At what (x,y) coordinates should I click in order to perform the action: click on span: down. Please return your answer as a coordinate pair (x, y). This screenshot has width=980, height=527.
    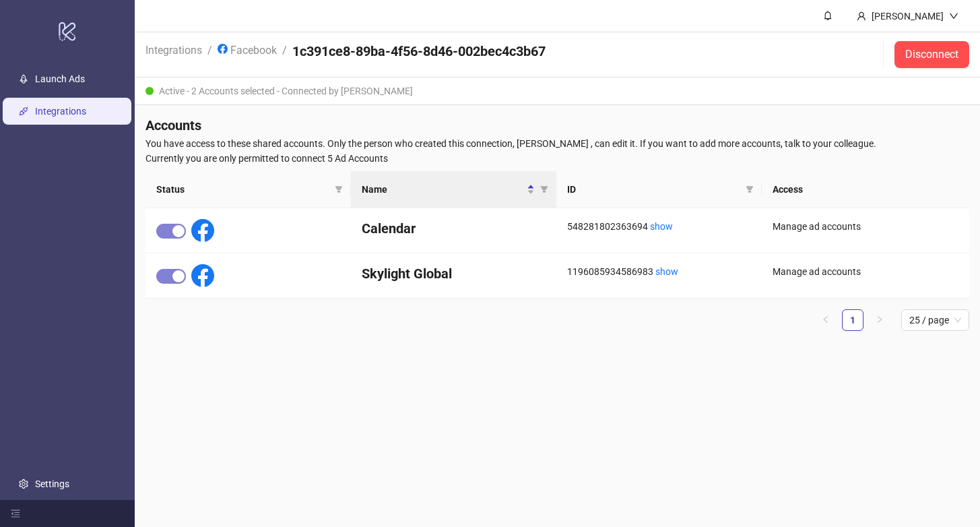
    Looking at the image, I should click on (954, 16).